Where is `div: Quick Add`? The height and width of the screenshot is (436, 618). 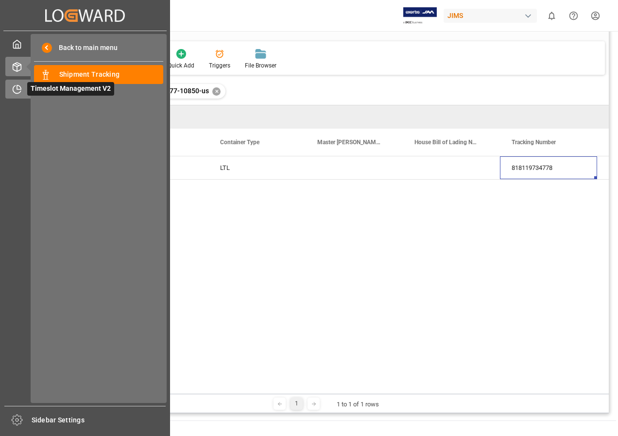
div: Quick Add is located at coordinates (181, 66).